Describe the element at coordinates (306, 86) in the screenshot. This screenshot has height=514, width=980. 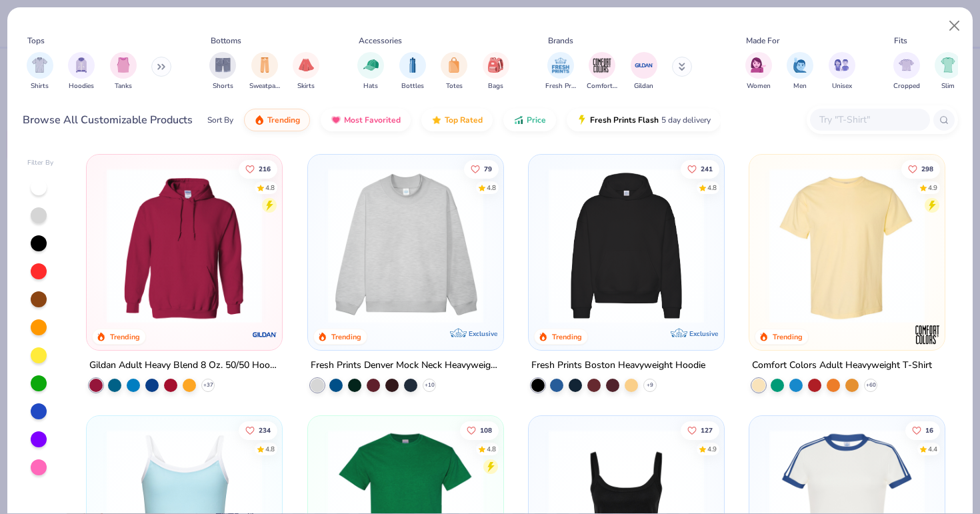
I see `span: Skirts` at that location.